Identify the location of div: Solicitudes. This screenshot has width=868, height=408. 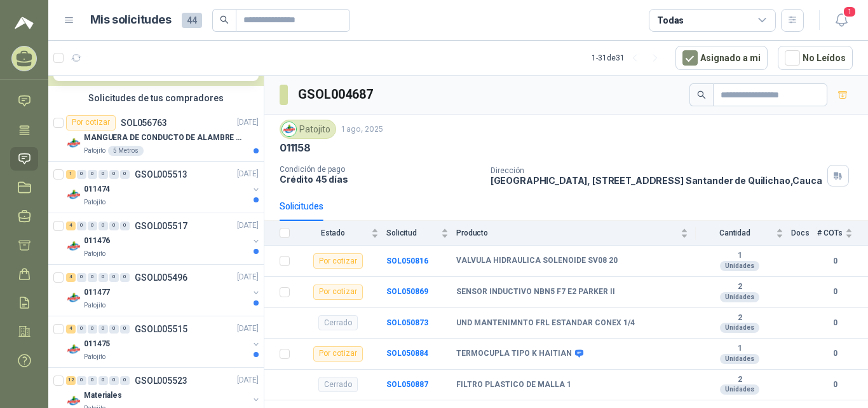
(301, 206).